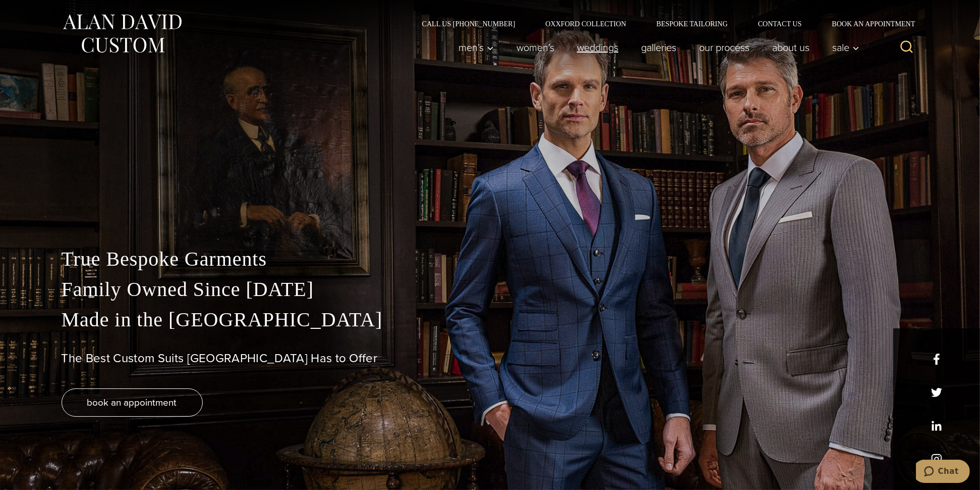 This screenshot has height=490, width=980. I want to click on a: linkedin, so click(937, 425).